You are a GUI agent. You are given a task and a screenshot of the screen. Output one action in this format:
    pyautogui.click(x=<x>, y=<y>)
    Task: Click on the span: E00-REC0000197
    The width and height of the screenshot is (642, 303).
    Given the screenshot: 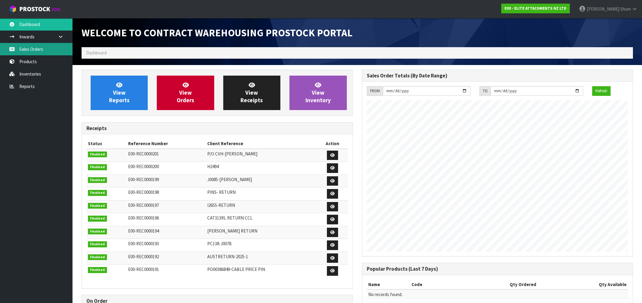 What is the action you would take?
    pyautogui.click(x=144, y=205)
    